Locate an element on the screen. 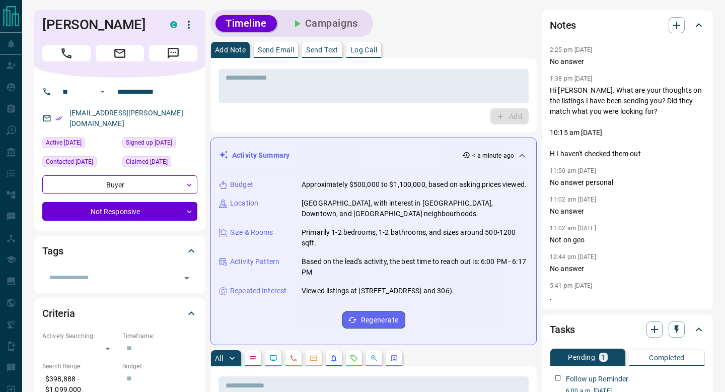 This screenshot has width=725, height=392. svg: Requests is located at coordinates (354, 358).